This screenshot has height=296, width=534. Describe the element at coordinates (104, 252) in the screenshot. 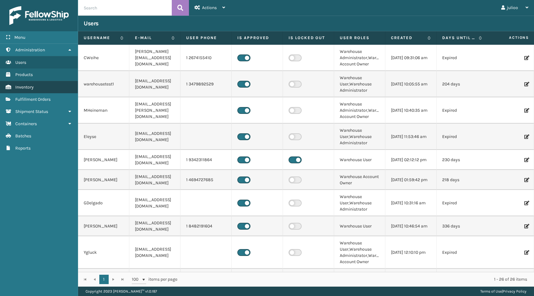

I see `td: Ygluck` at that location.